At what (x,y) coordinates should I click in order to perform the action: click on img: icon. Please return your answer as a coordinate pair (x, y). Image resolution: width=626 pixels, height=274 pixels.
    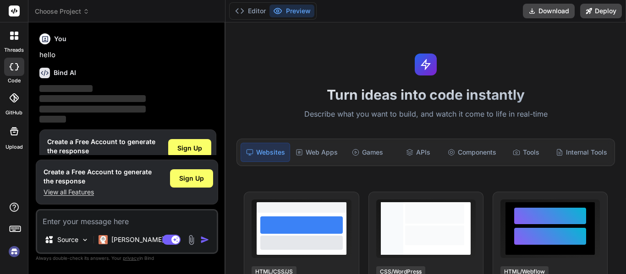
    Looking at the image, I should click on (205, 240).